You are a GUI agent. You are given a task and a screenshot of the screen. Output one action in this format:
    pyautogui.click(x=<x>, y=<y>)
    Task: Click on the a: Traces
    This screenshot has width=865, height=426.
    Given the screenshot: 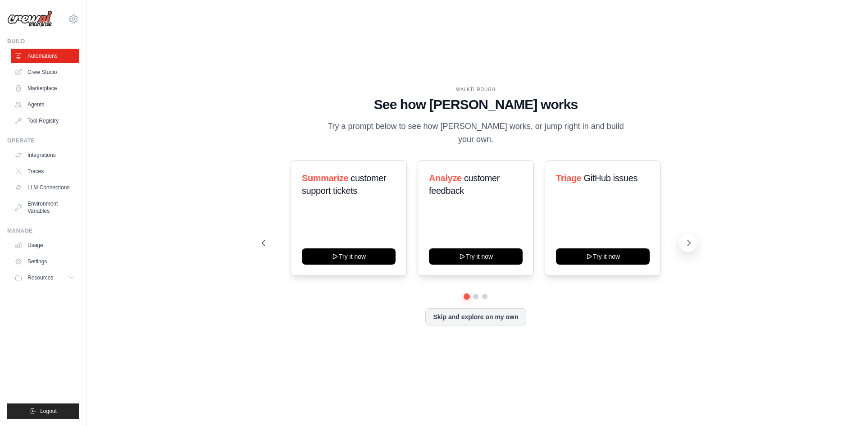 What is the action you would take?
    pyautogui.click(x=45, y=171)
    